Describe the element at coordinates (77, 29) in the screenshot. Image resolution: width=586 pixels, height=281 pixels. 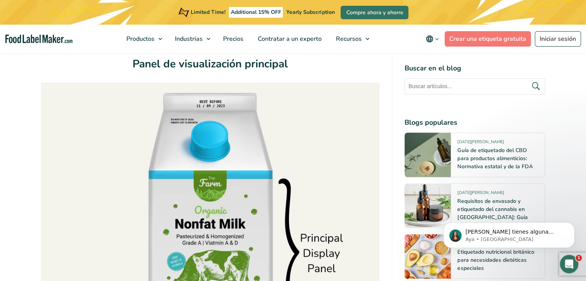
I see `div: message notification from Aya, Ahora. Si tienes alguna pregunta no dudes en consultarnos. ¡Estamo...` at that location.